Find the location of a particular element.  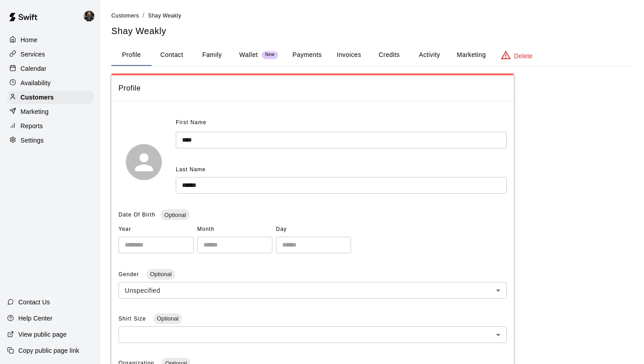

button: Payments is located at coordinates (307, 55).